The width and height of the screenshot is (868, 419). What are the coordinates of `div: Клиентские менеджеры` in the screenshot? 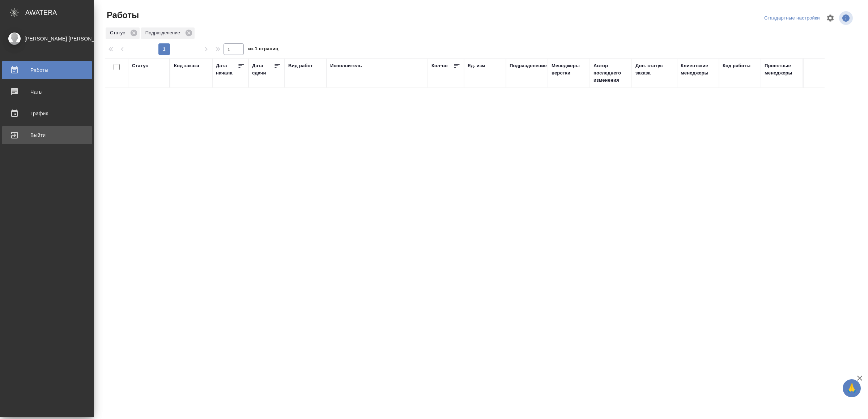 It's located at (698, 70).